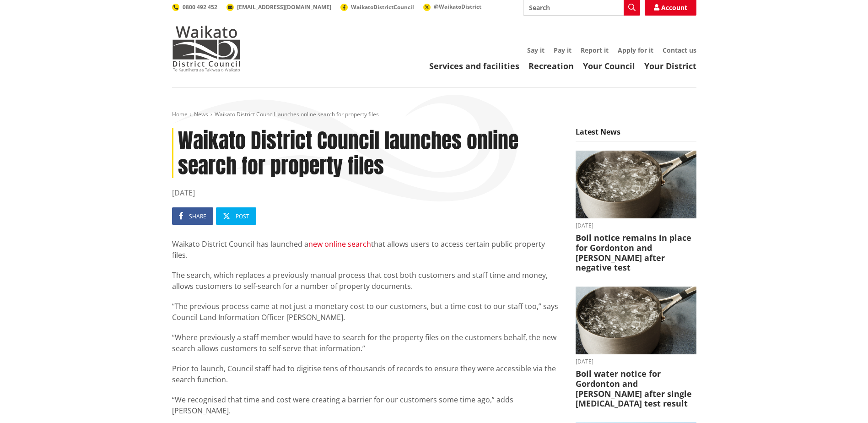 This screenshot has height=423, width=868. I want to click on h5: Latest News, so click(636, 135).